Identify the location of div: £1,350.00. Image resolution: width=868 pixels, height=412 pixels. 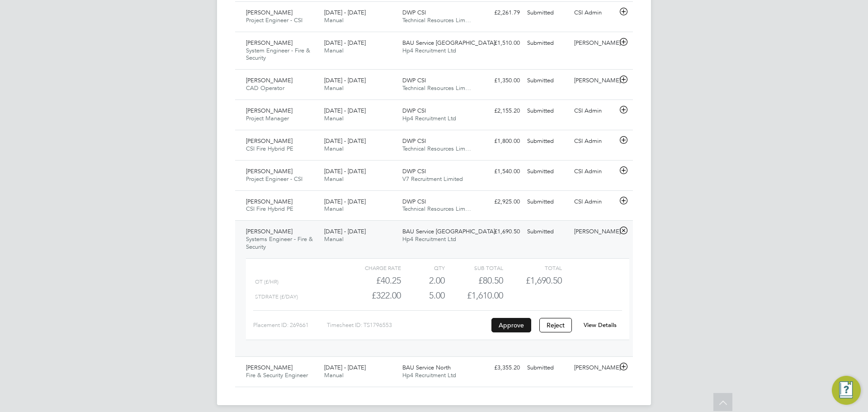
(500, 80).